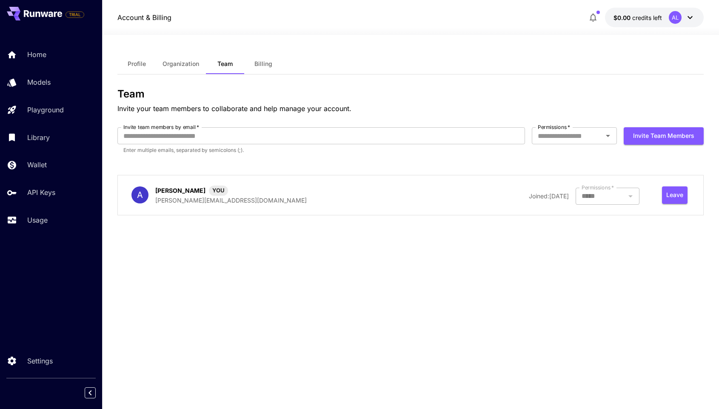  What do you see at coordinates (144, 17) in the screenshot?
I see `a: Account & Billing` at bounding box center [144, 17].